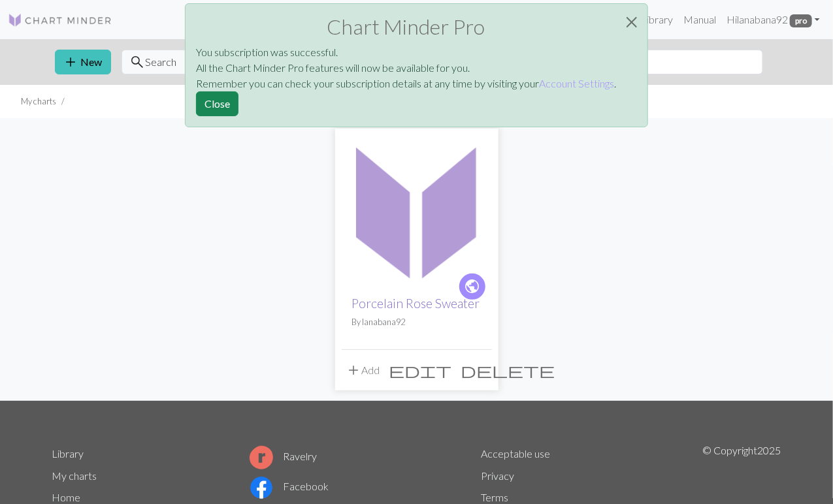 This screenshot has width=833, height=504. I want to click on a: Terms, so click(495, 497).